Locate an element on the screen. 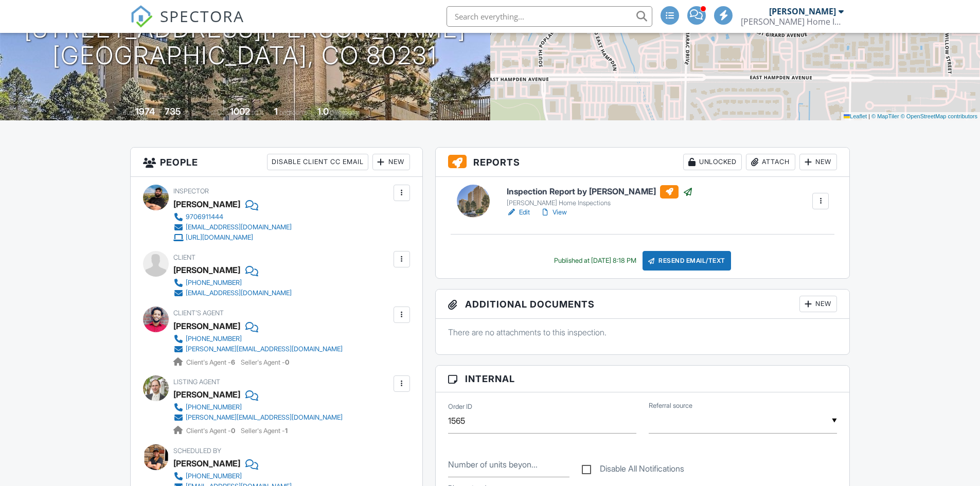  label: Number of units beyond the first is located at coordinates (493, 465).